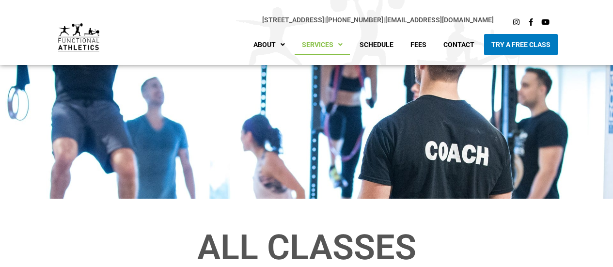  I want to click on a: Fees, so click(418, 45).